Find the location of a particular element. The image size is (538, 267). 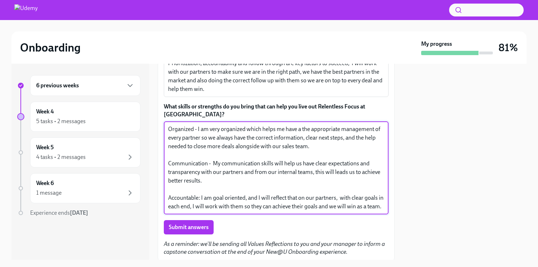

a: Week 45 tasks • 2 messages is located at coordinates (79, 117).